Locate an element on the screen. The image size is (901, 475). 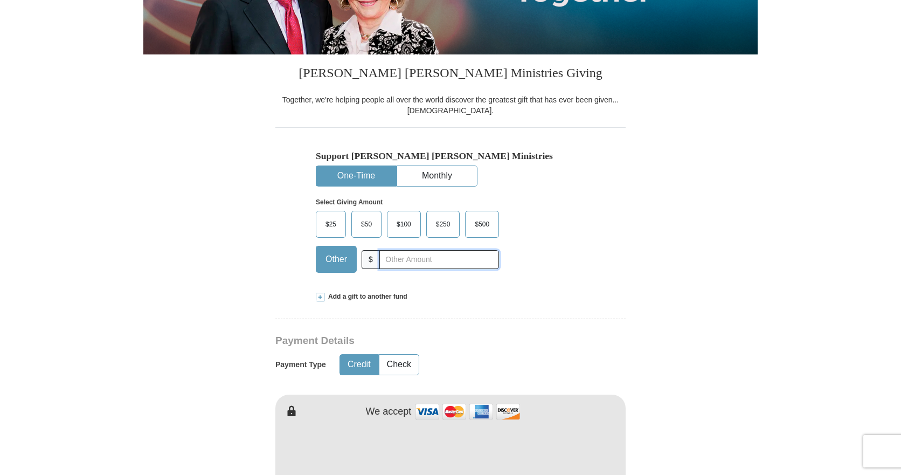
button: Credit is located at coordinates (359, 364).